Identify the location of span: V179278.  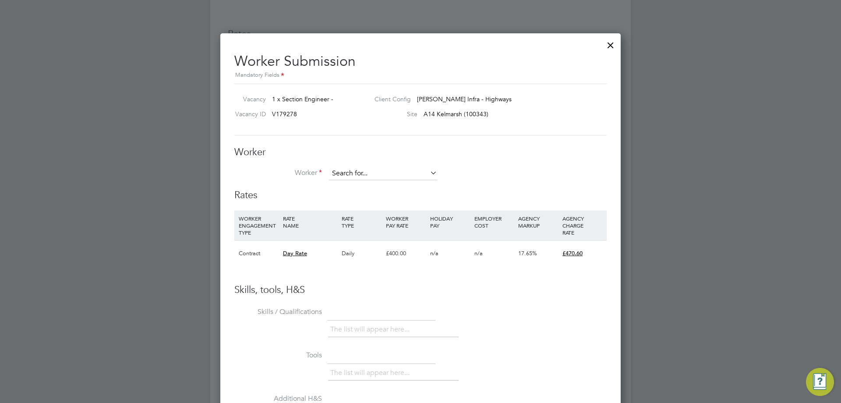
(284, 114).